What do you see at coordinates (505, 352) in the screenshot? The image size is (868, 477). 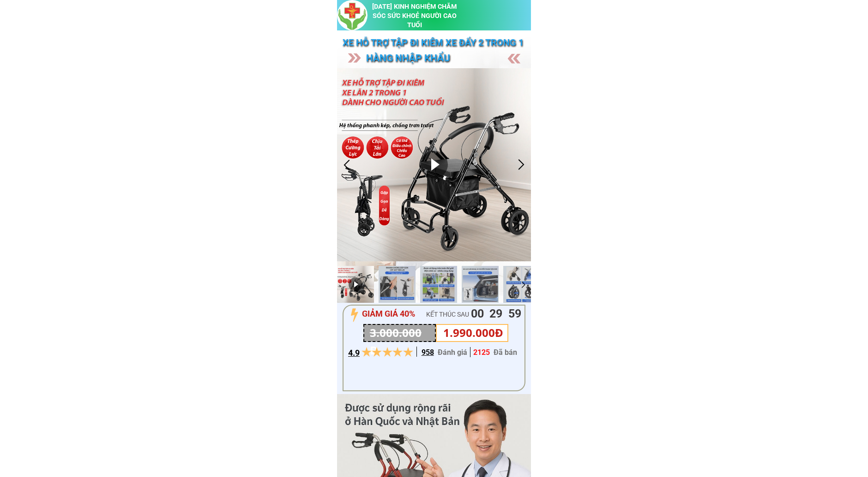 I see `span: Đã bán` at bounding box center [505, 352].